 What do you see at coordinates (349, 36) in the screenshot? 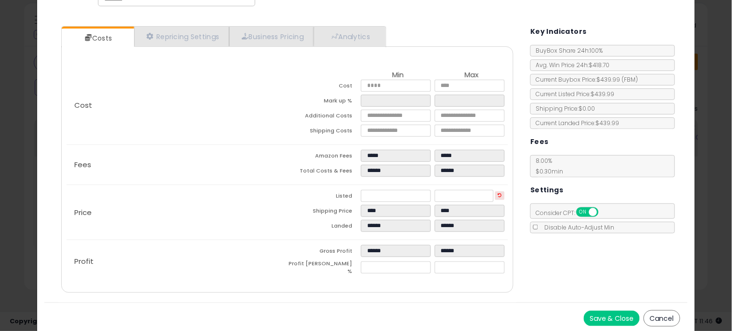
I see `a: Analytics` at bounding box center [349, 36].